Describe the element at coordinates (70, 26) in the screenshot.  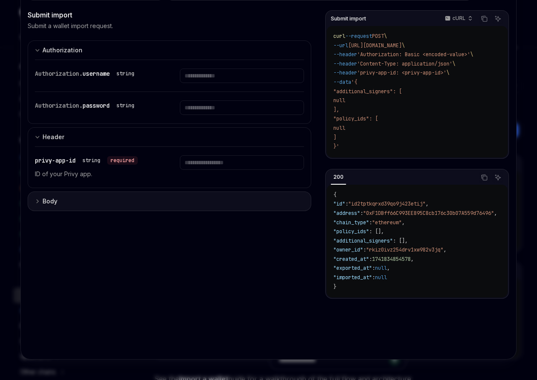
I see `p: Submit a wallet import request.` at that location.